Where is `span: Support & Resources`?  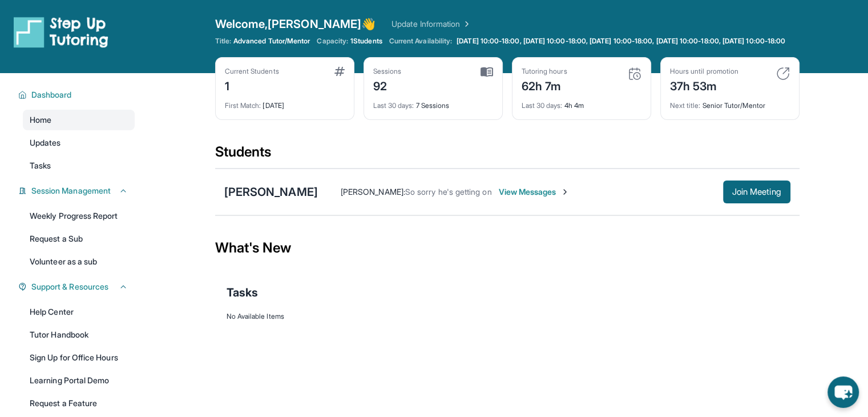
span: Support & Resources is located at coordinates (70, 287).